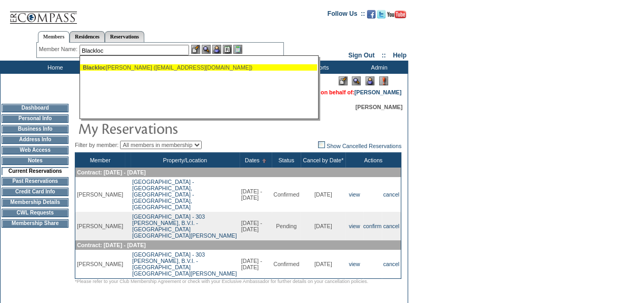 The height and width of the screenshot is (303, 644). Describe the element at coordinates (356, 81) in the screenshot. I see `img: View Mode` at that location.